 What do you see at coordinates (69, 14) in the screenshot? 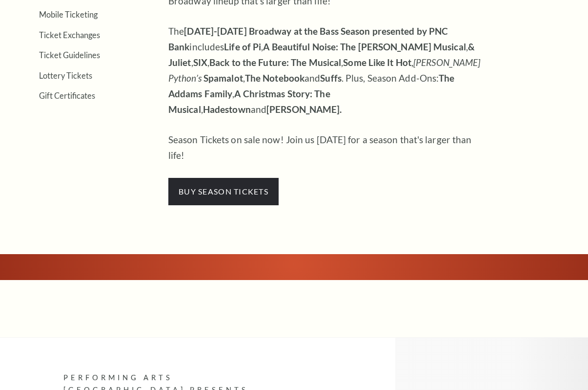
I see `a: Mobile Ticketing` at bounding box center [69, 14].